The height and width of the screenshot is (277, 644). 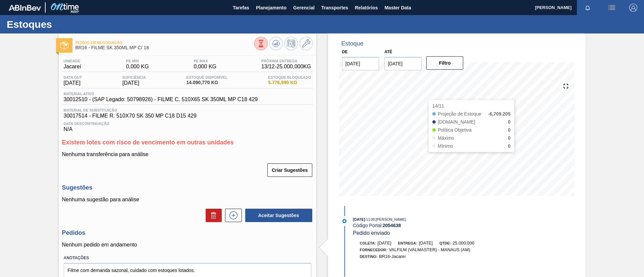 I want to click on label: Anotações, so click(x=188, y=258).